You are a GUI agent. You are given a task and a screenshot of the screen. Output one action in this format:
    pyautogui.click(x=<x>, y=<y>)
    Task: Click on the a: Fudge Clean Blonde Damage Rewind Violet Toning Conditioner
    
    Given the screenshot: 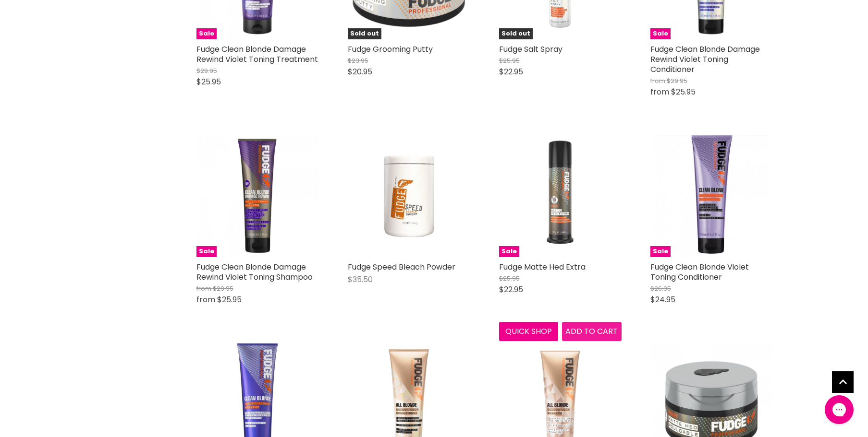 What is the action you would take?
    pyautogui.click(x=705, y=59)
    